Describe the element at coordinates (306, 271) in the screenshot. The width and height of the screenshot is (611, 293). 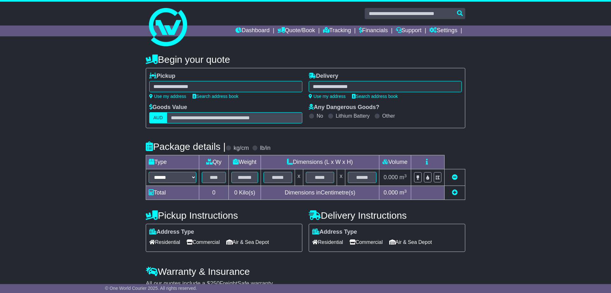
I see `h4: Warranty & Insurance` at that location.